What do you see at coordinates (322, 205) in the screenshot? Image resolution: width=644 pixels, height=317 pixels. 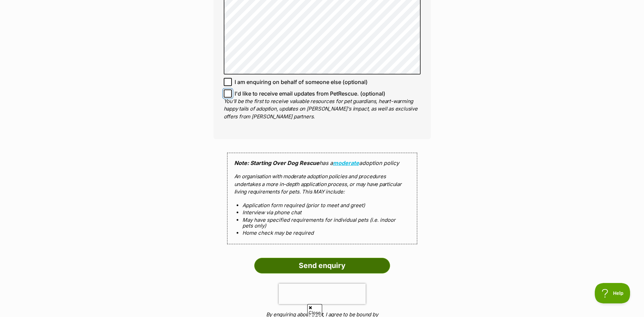 I see `li: Application form required (prior to meet and greet)` at bounding box center [322, 205].